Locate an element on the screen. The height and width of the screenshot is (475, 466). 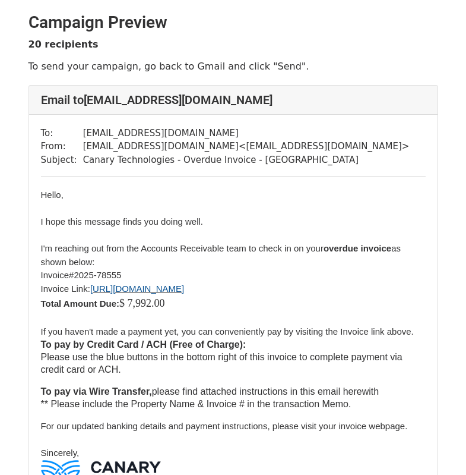
span: ** Please include the Property Name & Invoice # in the transaction Memo. is located at coordinates (196, 403).